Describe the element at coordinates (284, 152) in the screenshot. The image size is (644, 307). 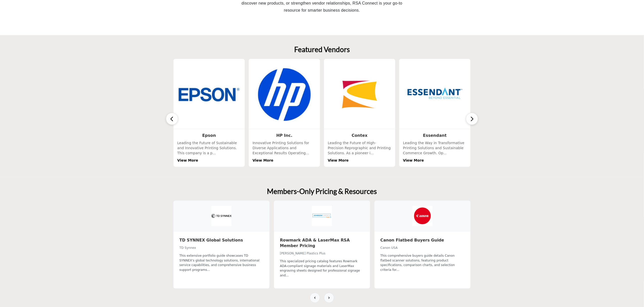
I see `div: Innovative Printing Solutions for Diverse Applications and Exceptional Results Operating...` at that location.